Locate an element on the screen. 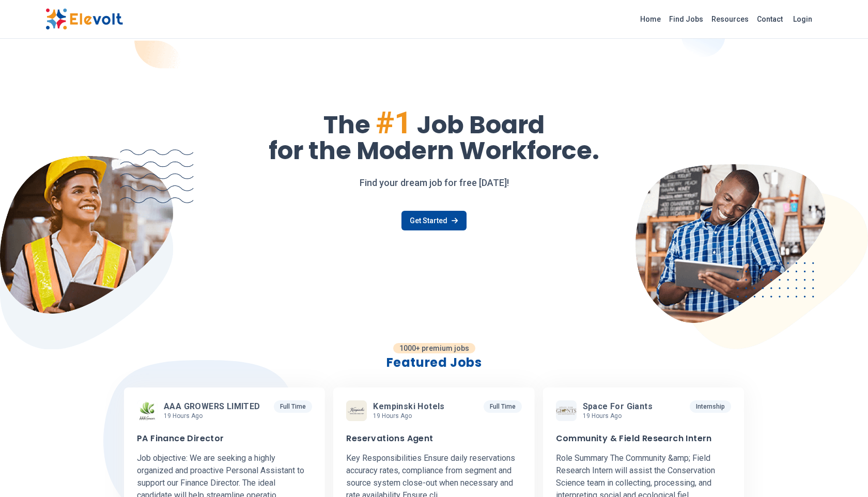 This screenshot has width=868, height=497. img: AAA GROWERS LIMITED is located at coordinates (147, 411).